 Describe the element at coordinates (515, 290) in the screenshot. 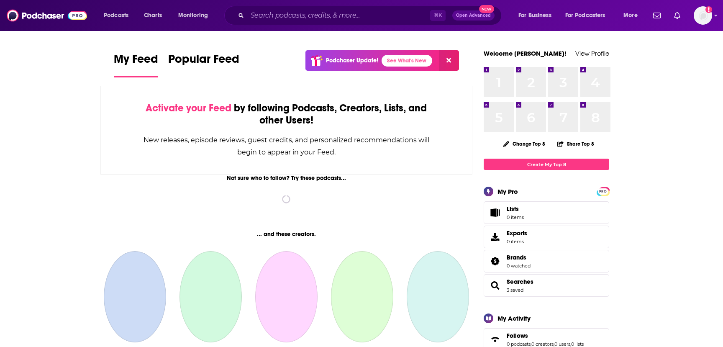

I see `a: 3 saved` at that location.